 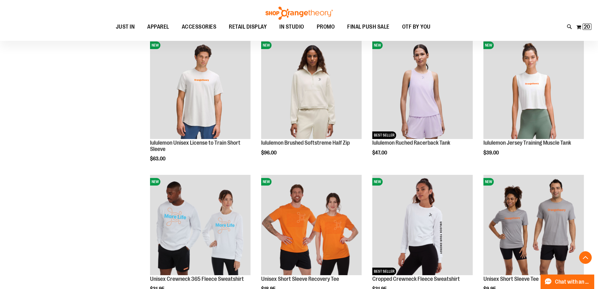 What do you see at coordinates (423, 225) in the screenshot?
I see `a: Cropped Crewneck Fleece SweatshirtNEWBEST SELLER` at bounding box center [423, 225].